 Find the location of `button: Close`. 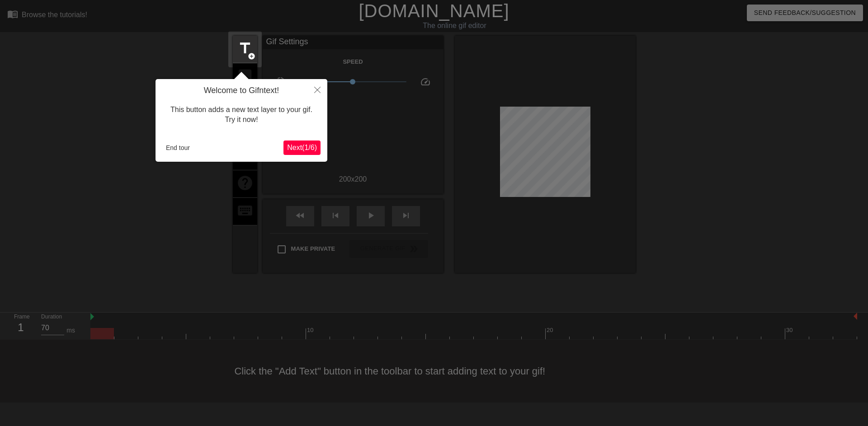

button: Close is located at coordinates (317, 90).